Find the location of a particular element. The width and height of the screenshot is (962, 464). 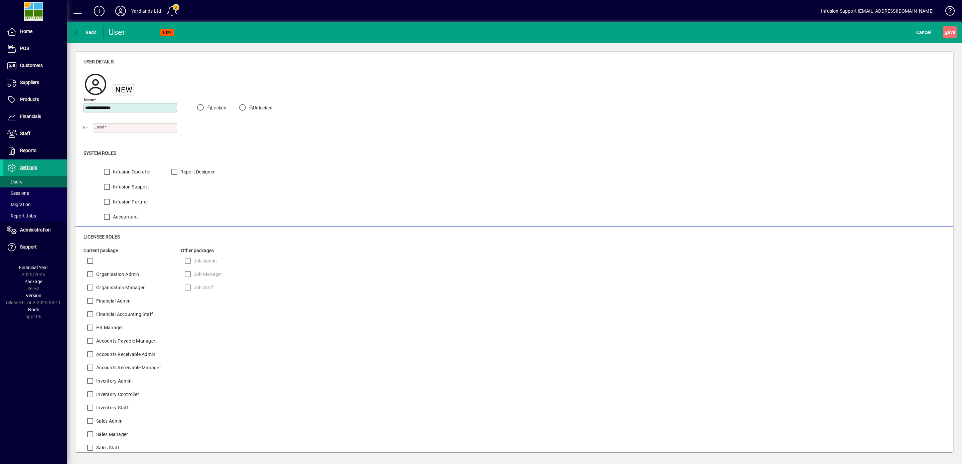

span: Cancel is located at coordinates (923, 32).